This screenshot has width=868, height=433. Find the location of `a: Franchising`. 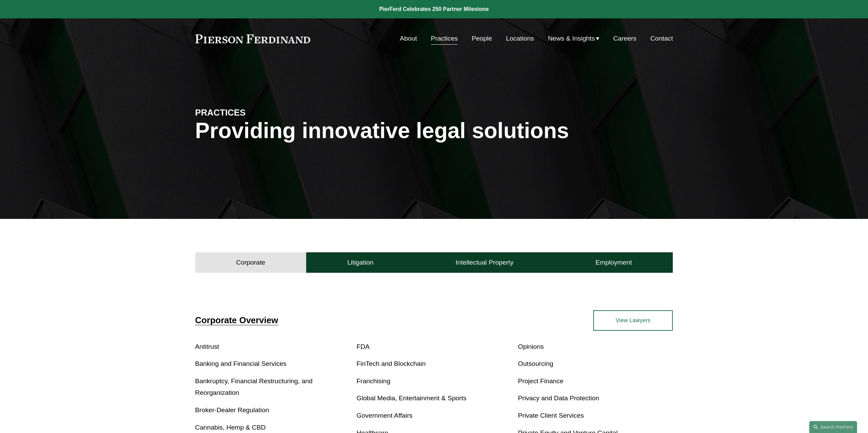

a: Franchising is located at coordinates (373, 381).